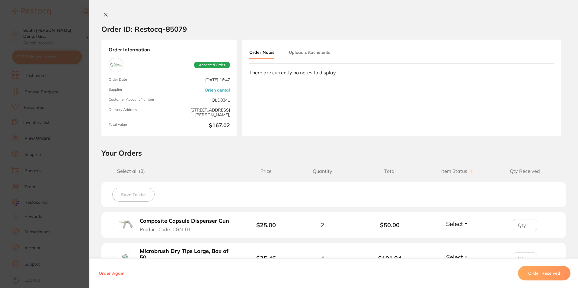 This screenshot has height=288, width=578. Describe the element at coordinates (266, 225) in the screenshot. I see `b: $25.00` at that location.